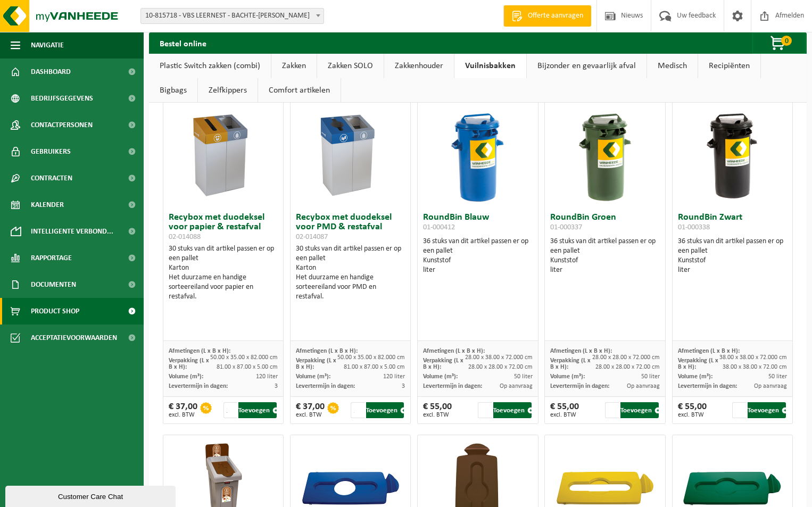  I want to click on span: 120 liter, so click(394, 377).